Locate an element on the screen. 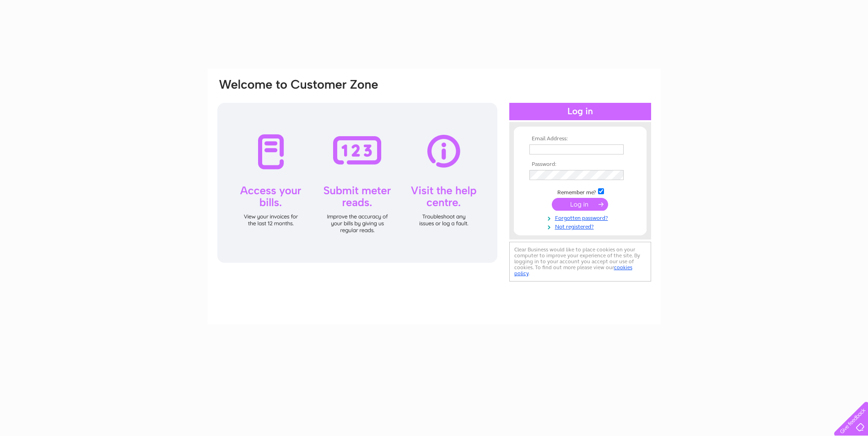 The width and height of the screenshot is (868, 436). div: Clear Business would like to place cookies on your computer to improve your experience of the sit... is located at coordinates (580, 262).